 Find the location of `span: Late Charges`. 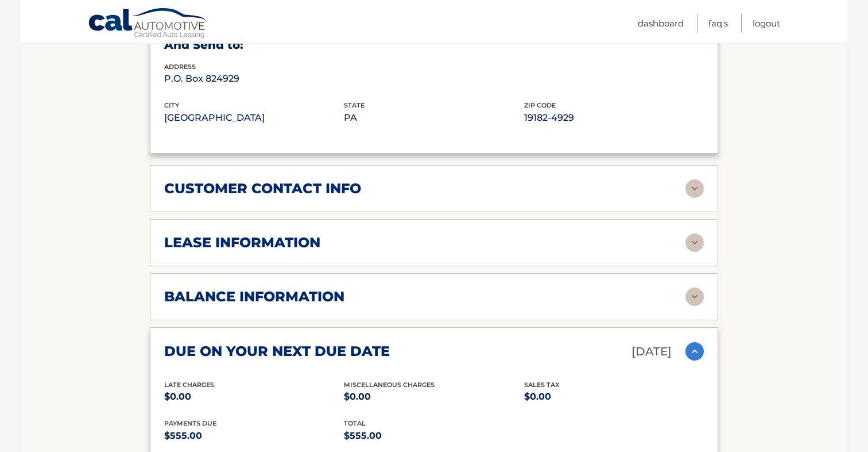

span: Late Charges is located at coordinates (189, 384).